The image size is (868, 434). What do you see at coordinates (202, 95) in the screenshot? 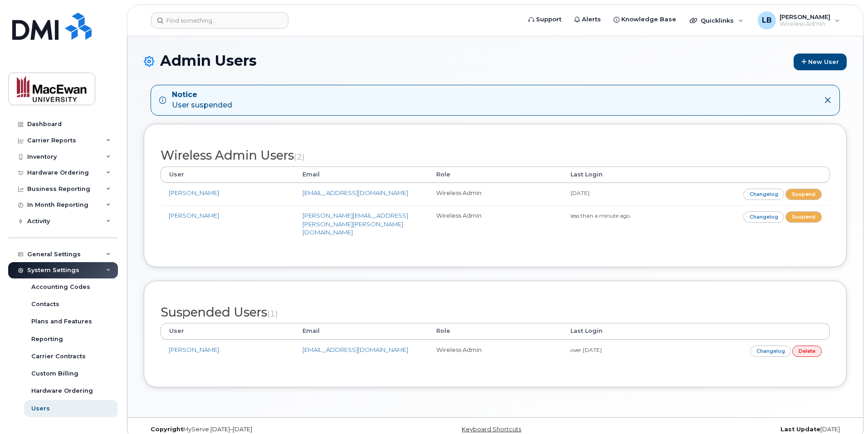
I see `strong: Notice` at bounding box center [202, 95].